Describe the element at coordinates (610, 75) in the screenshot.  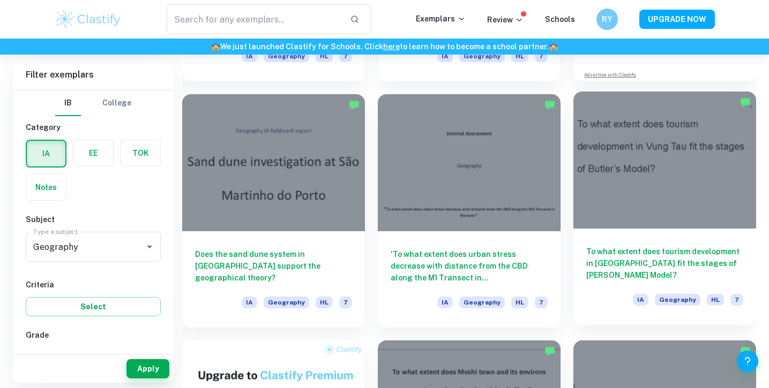
I see `a: Advertise with Clastify` at that location.